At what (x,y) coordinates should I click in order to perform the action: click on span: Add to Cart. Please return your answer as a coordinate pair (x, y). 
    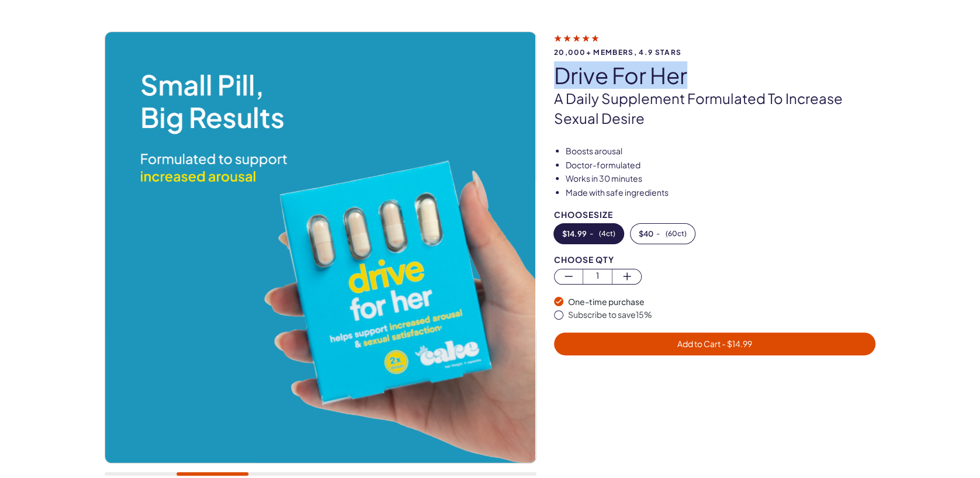
    Looking at the image, I should click on (714, 343).